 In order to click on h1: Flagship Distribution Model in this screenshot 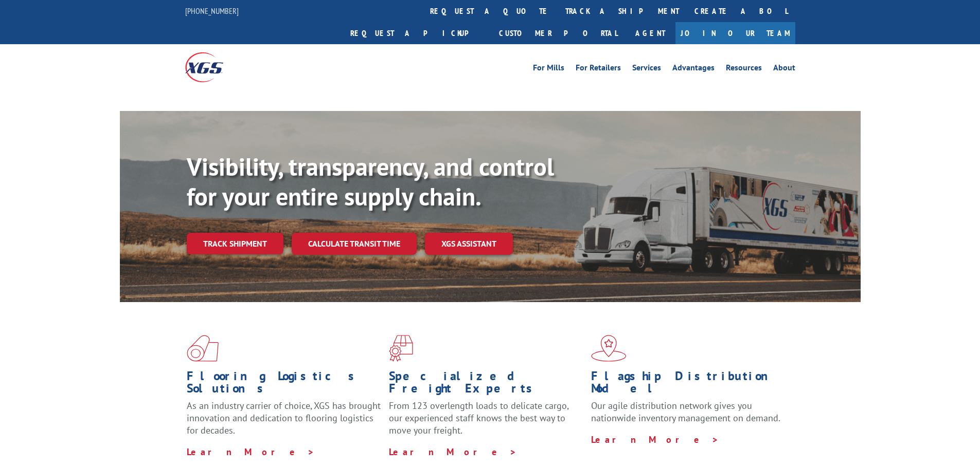, I will do `click(688, 385)`.